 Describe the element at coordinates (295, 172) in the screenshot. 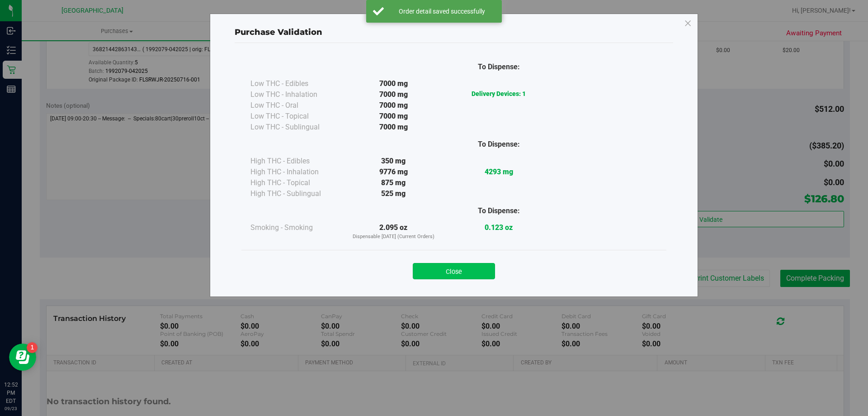

I see `div: High THC - Inhalation` at that location.